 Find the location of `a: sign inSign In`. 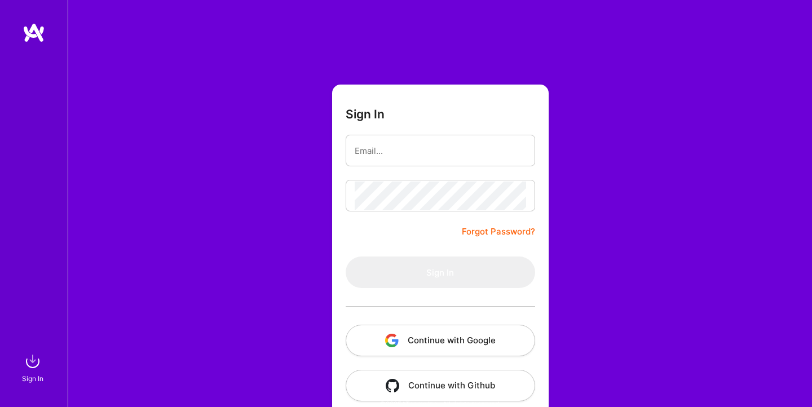

a: sign inSign In is located at coordinates (34, 367).